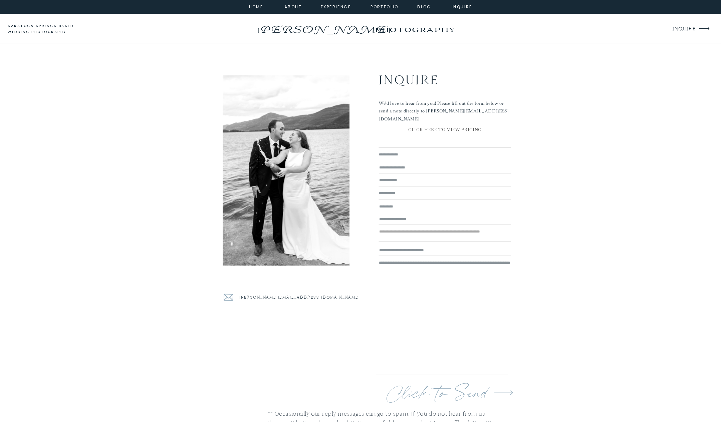 Image resolution: width=721 pixels, height=422 pixels. What do you see at coordinates (47, 29) in the screenshot?
I see `a: saratoga springs based wedding photography` at bounding box center [47, 29].